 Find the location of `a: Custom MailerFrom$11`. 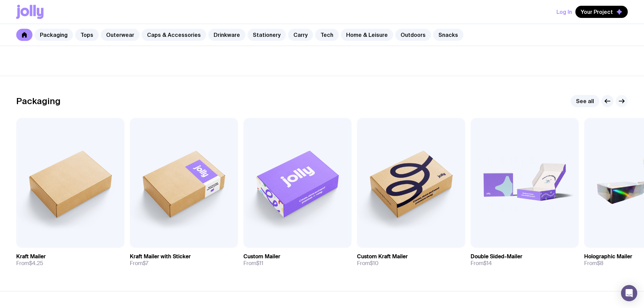

a: Custom MailerFrom$11 is located at coordinates (297, 260).